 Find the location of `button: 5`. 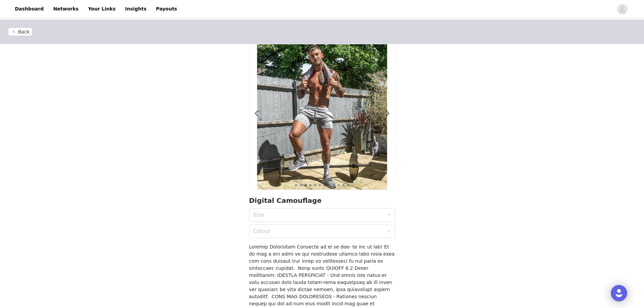

button: 5 is located at coordinates (315, 185).